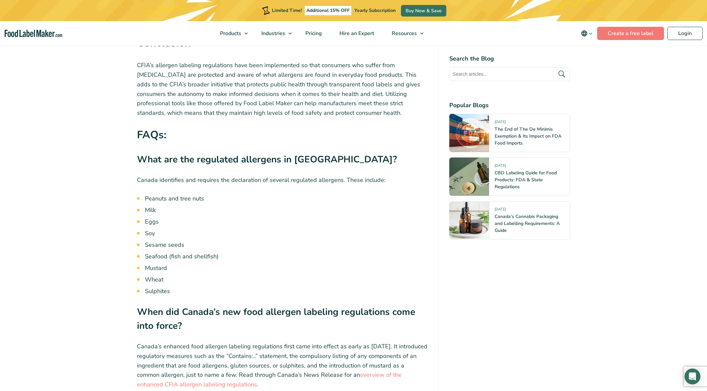 Image resolution: width=707 pixels, height=391 pixels. Describe the element at coordinates (313, 33) in the screenshot. I see `a: Pricing` at that location.